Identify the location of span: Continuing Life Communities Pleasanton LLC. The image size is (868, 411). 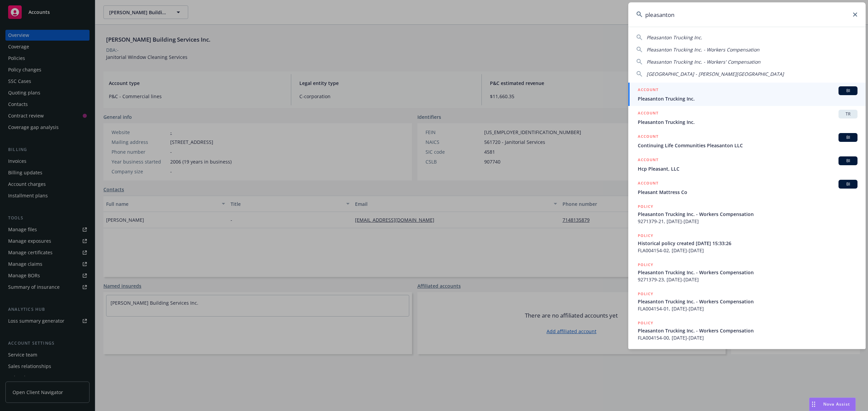
(747, 146).